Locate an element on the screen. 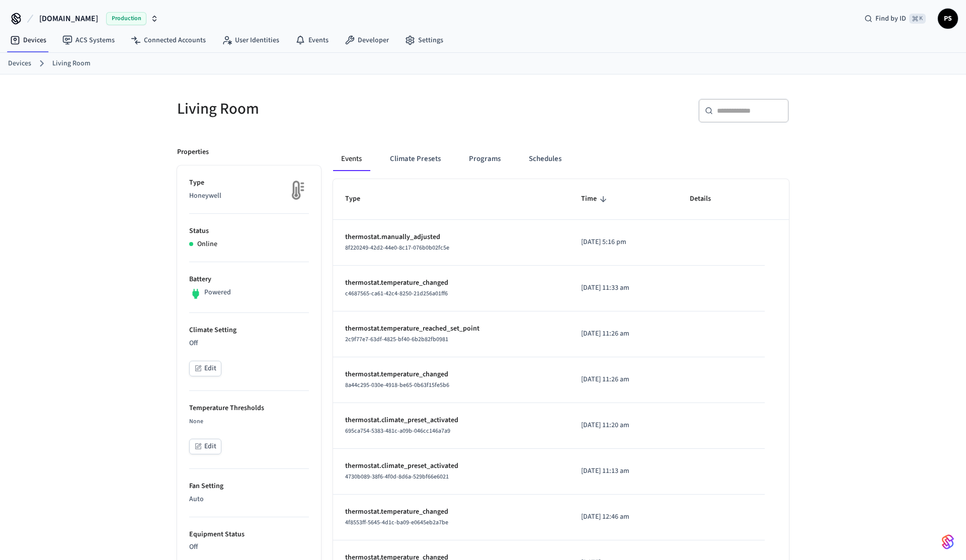  span: 4730b089-38f6-4f0d-8d6a-529bf66e6021 is located at coordinates (396, 476).